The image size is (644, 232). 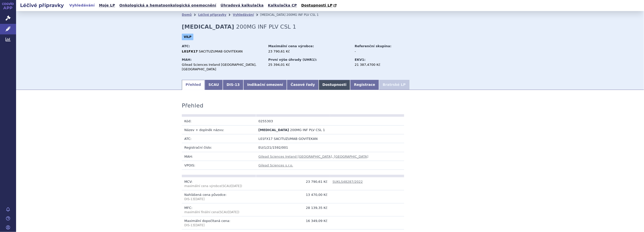 What do you see at coordinates (276, 165) in the screenshot?
I see `a: Gilead Sciences s.r.o.` at bounding box center [276, 165].